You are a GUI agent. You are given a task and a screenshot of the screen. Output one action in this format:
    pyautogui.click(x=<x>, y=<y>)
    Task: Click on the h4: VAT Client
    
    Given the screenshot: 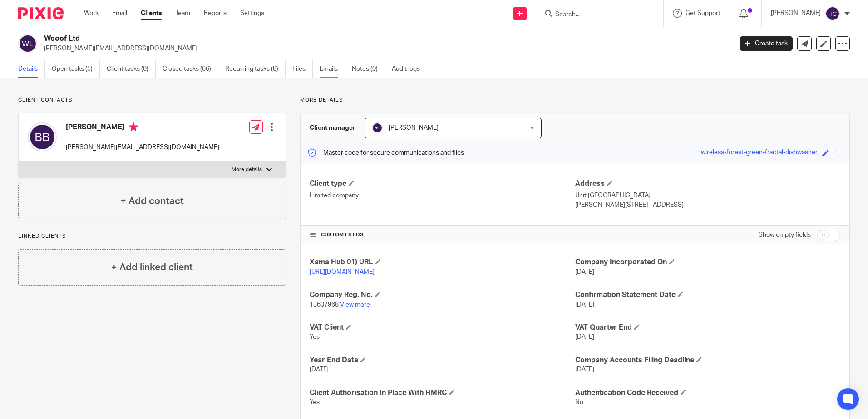 What is the action you would take?
    pyautogui.click(x=442, y=328)
    